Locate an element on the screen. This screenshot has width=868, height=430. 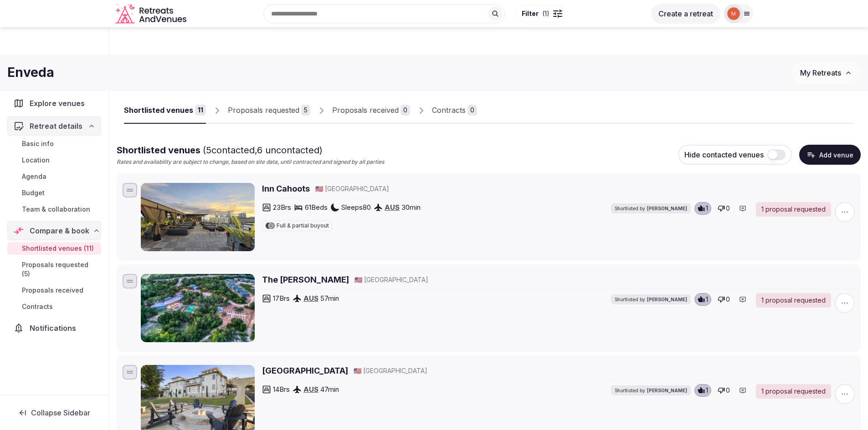
p: Rates and availability are subject to change, based on site data, until contracted and signed by ... is located at coordinates (250, 162).